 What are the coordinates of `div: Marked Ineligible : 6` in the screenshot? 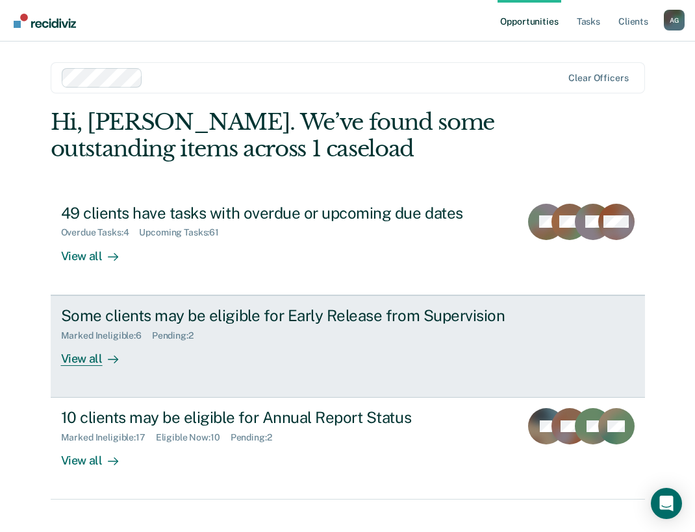 It's located at (106, 336).